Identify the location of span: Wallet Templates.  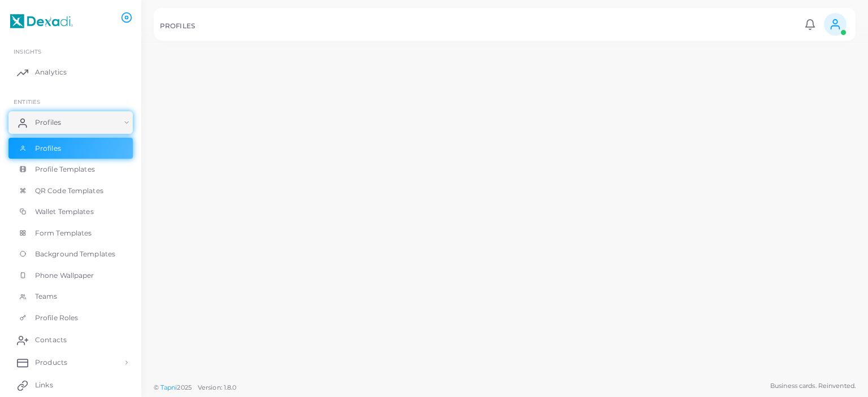
(64, 212).